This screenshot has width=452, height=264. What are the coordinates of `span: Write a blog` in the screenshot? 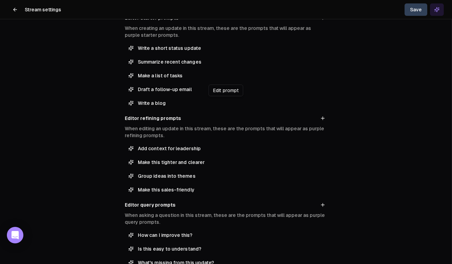 It's located at (231, 103).